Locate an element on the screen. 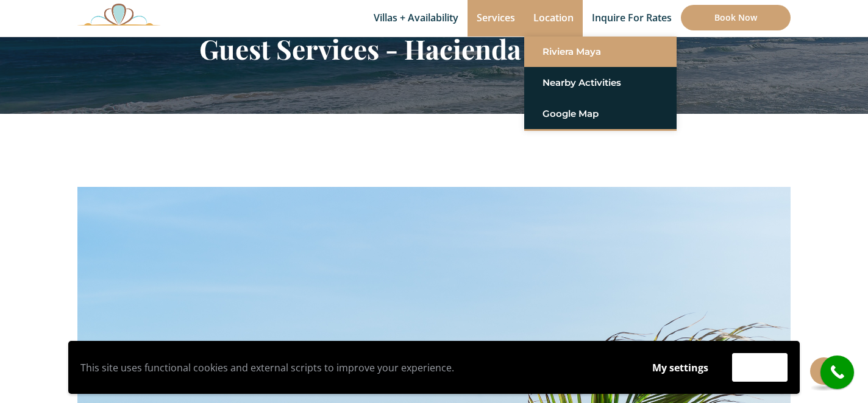 This screenshot has height=403, width=868. a: Riviera Maya is located at coordinates (600, 52).